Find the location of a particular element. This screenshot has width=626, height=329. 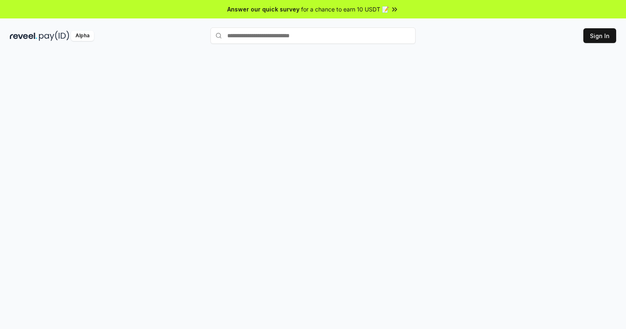

span: for a chance to earn 10 USDT 📝 is located at coordinates (345, 9).